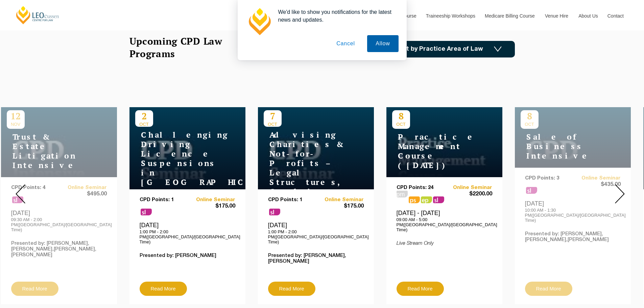  What do you see at coordinates (20, 194) in the screenshot?
I see `img: Prev` at bounding box center [20, 194].